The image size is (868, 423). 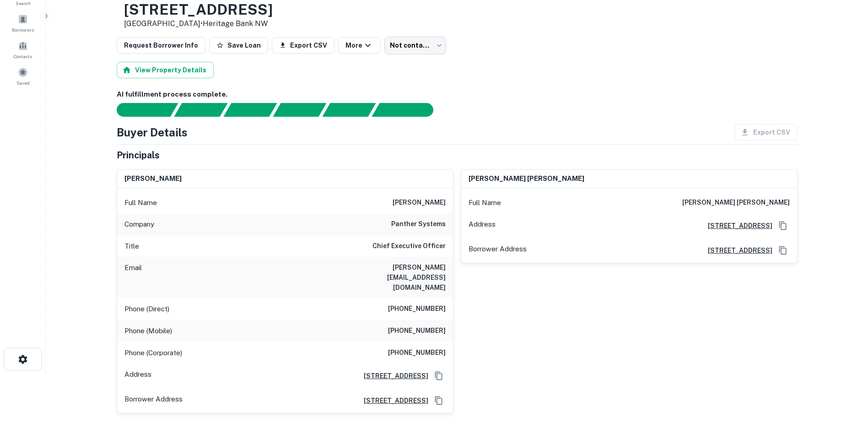 I want to click on p: Email, so click(x=133, y=278).